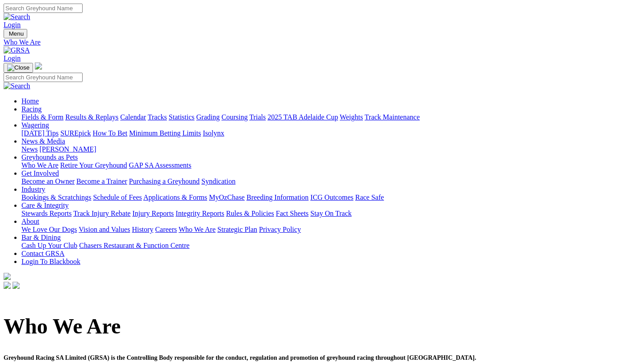 This screenshot has height=362, width=643. Describe the element at coordinates (45, 205) in the screenshot. I see `a: Care & Integrity` at that location.